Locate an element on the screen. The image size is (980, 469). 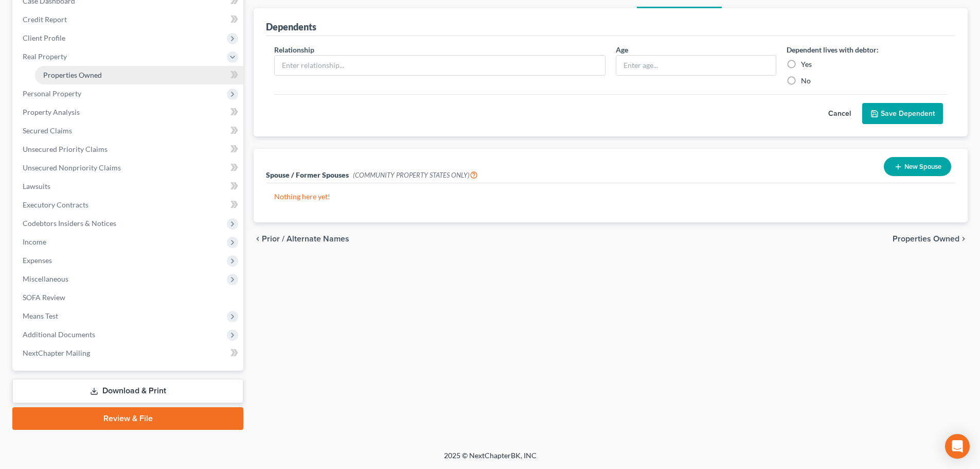
a: Executory Contracts is located at coordinates (129, 205).